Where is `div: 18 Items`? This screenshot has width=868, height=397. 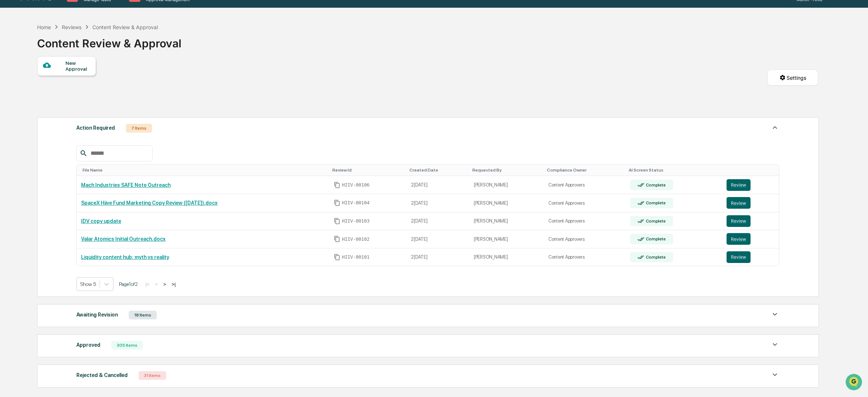 div: 18 Items is located at coordinates (143, 315).